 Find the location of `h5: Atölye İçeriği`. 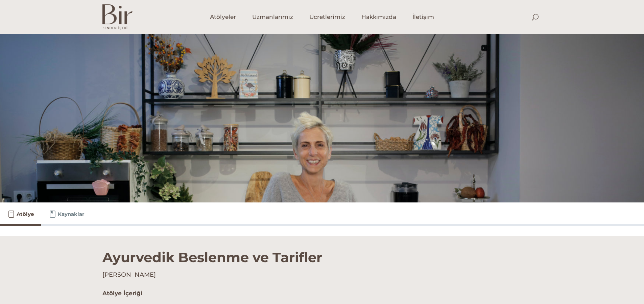

h5: Atölye İçeriği is located at coordinates (210, 294).